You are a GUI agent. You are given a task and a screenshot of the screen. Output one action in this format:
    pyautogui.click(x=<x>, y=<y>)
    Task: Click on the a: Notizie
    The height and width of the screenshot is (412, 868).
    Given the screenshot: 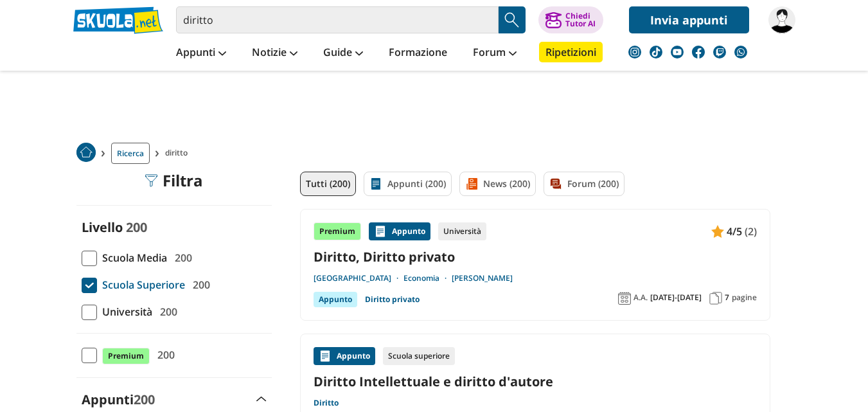 What is the action you would take?
    pyautogui.click(x=274, y=53)
    